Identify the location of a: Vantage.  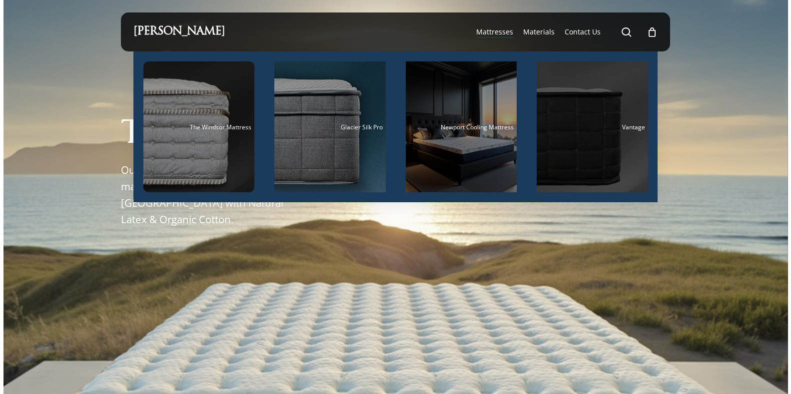
(592, 127).